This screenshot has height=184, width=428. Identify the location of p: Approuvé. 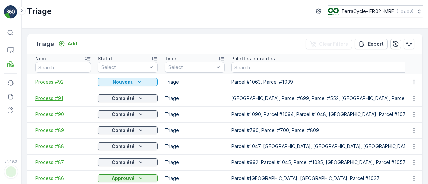
(123, 178).